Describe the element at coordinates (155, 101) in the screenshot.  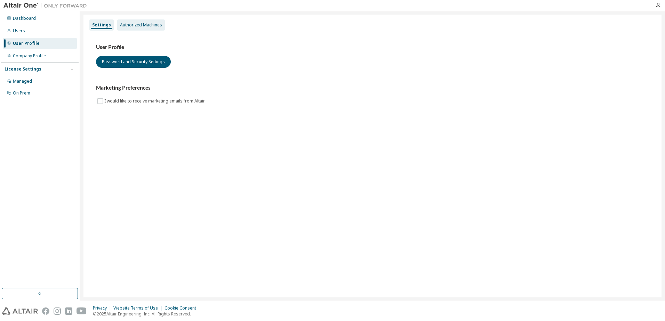
I see `label: I would like to receive marketing emails from Altair` at that location.